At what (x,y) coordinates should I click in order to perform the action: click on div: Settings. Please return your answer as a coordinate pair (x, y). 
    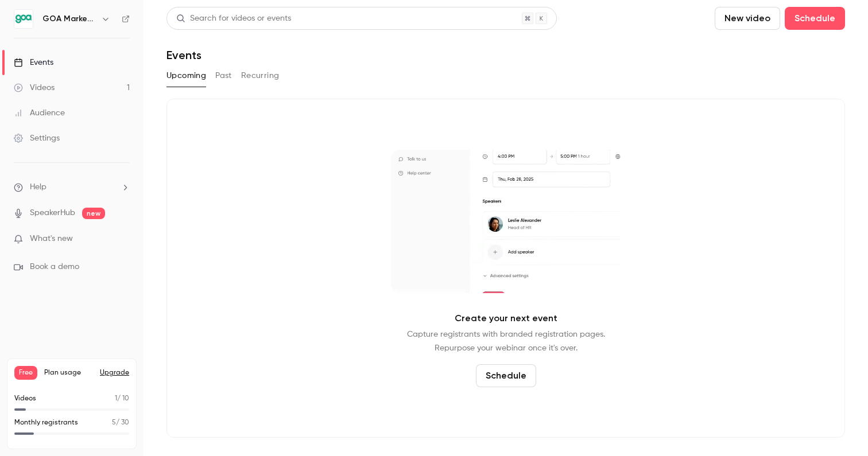
    Looking at the image, I should click on (37, 138).